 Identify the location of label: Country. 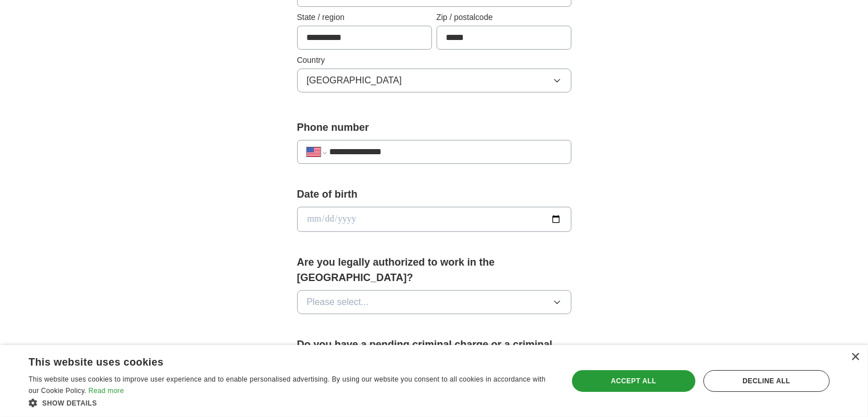
(434, 60).